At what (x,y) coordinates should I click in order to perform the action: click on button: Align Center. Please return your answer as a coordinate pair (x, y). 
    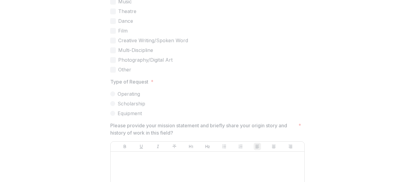
    Looking at the image, I should click on (273, 146).